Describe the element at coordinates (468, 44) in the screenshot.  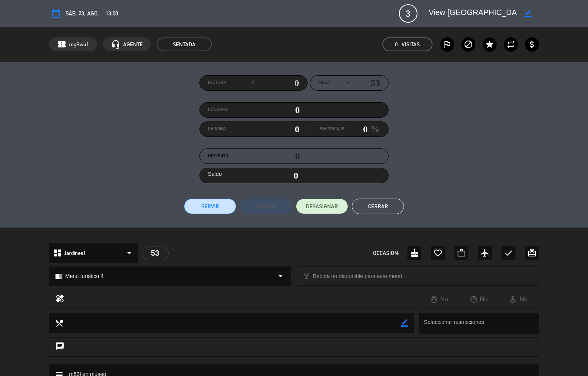
I see `i: block` at that location.